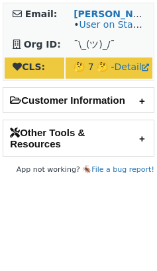  I want to click on h2: Customer Information, so click(78, 100).